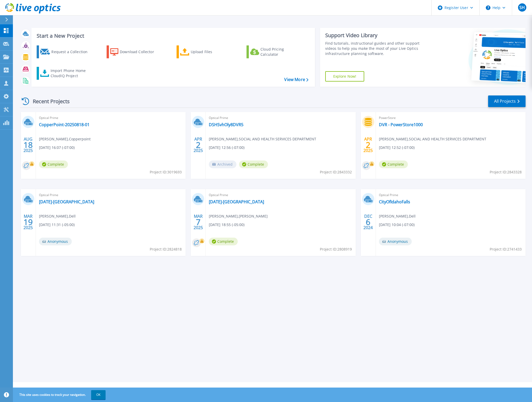  Describe the element at coordinates (451, 118) in the screenshot. I see `span: PowerStore` at that location.